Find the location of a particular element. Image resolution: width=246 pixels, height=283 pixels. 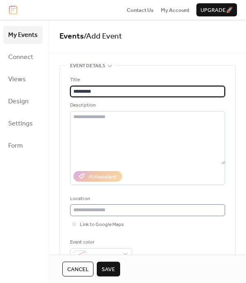

span: My Events is located at coordinates (23, 35).